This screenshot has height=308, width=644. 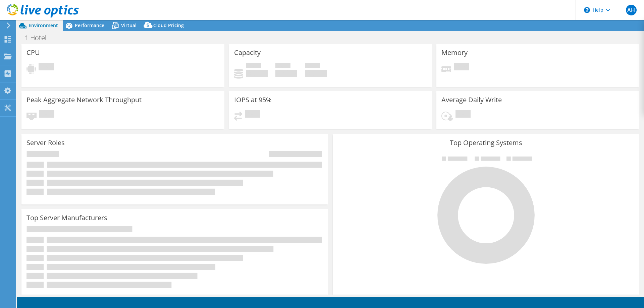 I want to click on span: Free, so click(x=283, y=66).